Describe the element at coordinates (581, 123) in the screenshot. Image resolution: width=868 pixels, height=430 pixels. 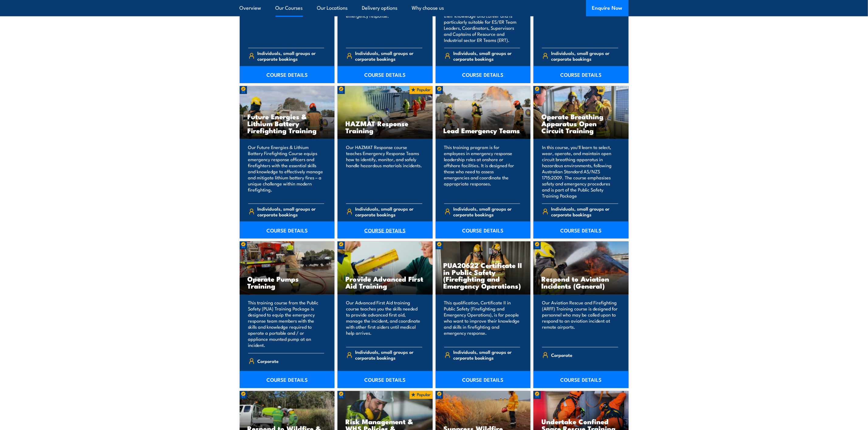
I see `h3: Operate Breathing Apparatus Open Circuit Training` at that location.